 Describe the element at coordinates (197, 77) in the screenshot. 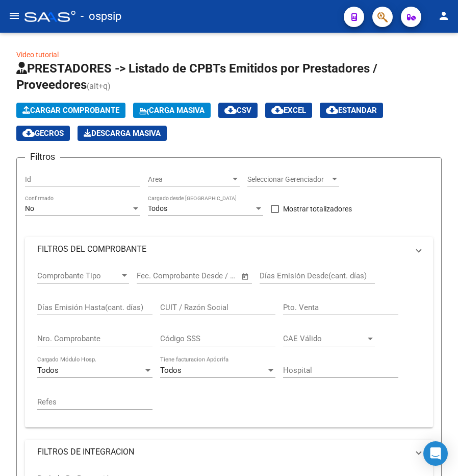

I see `span: PRESTADORES -> Listado de CPBTs Emitidos por Prestadores / Proveedores` at that location.